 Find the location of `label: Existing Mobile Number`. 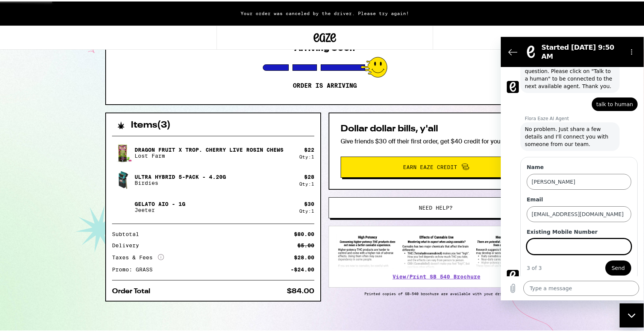

label: Existing Mobile Number is located at coordinates (78, 195).